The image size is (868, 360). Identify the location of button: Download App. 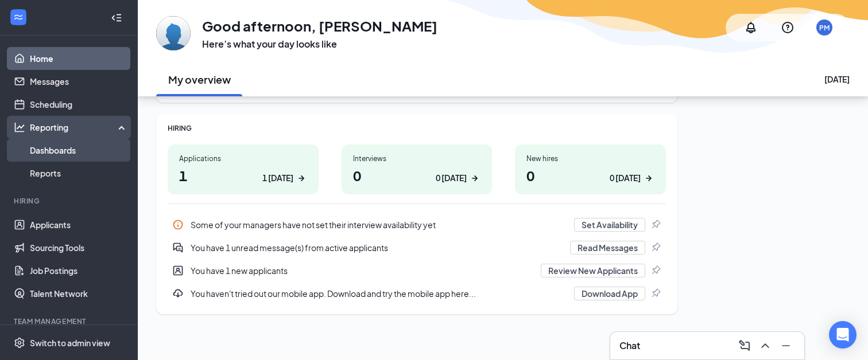
(610, 293).